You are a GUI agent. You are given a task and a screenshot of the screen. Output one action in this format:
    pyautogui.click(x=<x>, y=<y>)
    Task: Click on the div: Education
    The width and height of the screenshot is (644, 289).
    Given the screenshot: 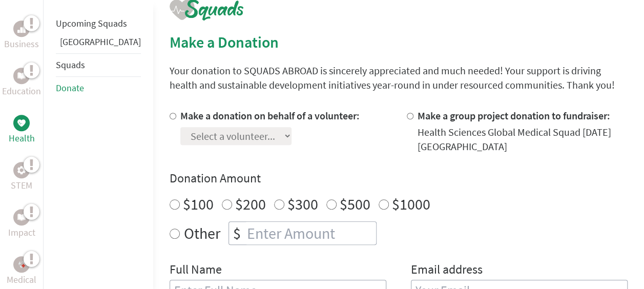 What is the action you would take?
    pyautogui.click(x=21, y=76)
    